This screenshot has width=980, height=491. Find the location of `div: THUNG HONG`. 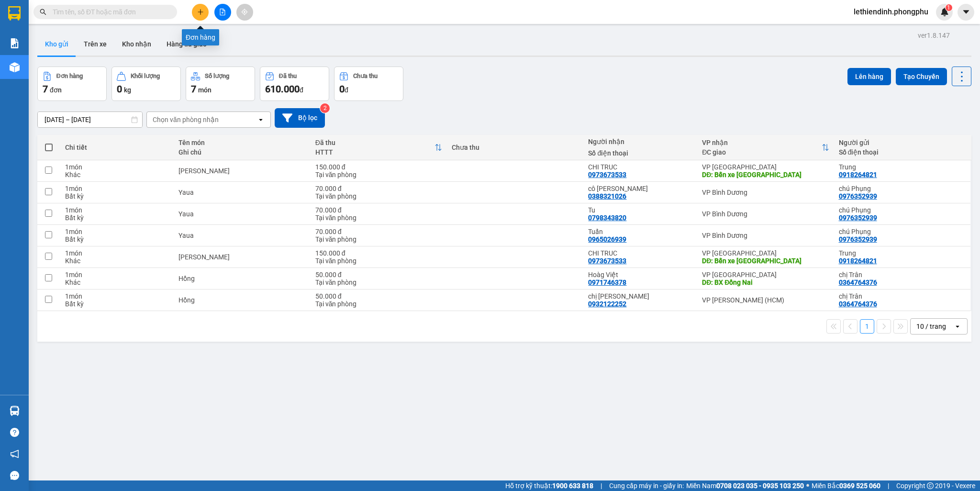

div: THUNG HONG is located at coordinates (242, 171).